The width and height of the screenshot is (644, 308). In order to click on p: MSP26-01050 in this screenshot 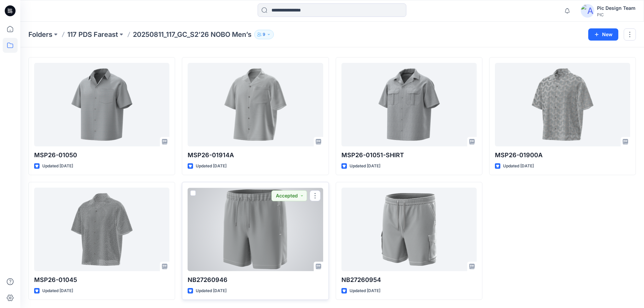, I will do `click(102, 155)`.